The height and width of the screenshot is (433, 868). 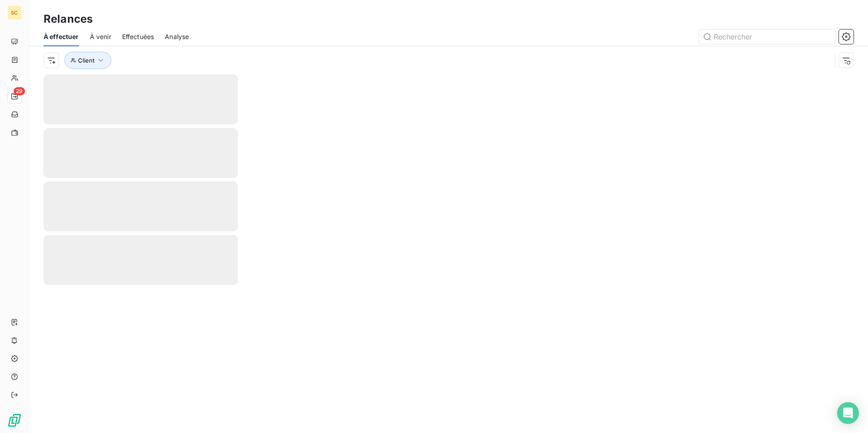 I want to click on div: Open Intercom Messenger, so click(x=848, y=413).